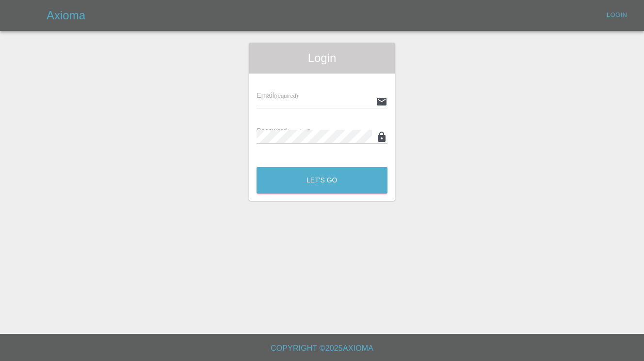 Image resolution: width=644 pixels, height=361 pixels. Describe the element at coordinates (322, 58) in the screenshot. I see `span: Login` at that location.